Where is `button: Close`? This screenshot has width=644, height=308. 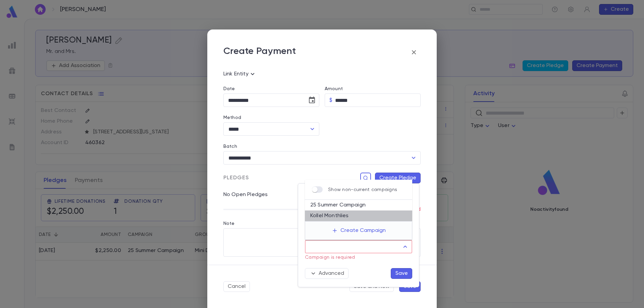 button: Close is located at coordinates (405, 246).